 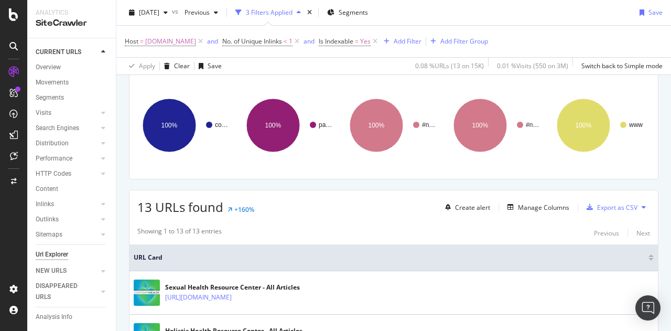 I want to click on div: and, so click(x=212, y=41).